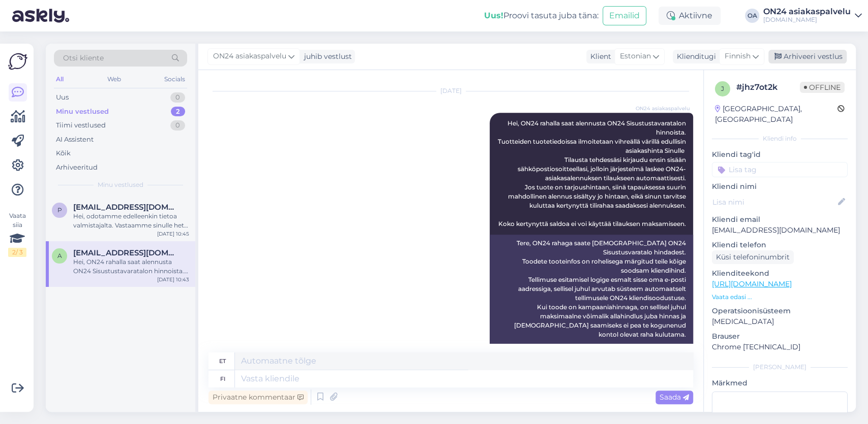  I want to click on div: juhib vestlust, so click(326, 56).